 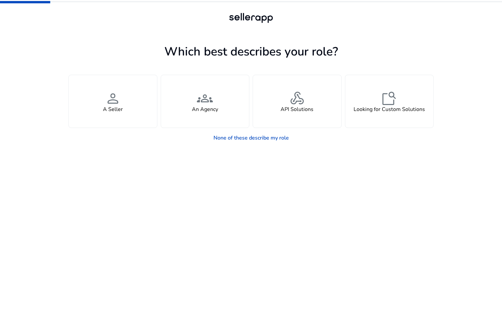 What do you see at coordinates (113, 101) in the screenshot?
I see `button: personA Seller` at bounding box center [113, 101].